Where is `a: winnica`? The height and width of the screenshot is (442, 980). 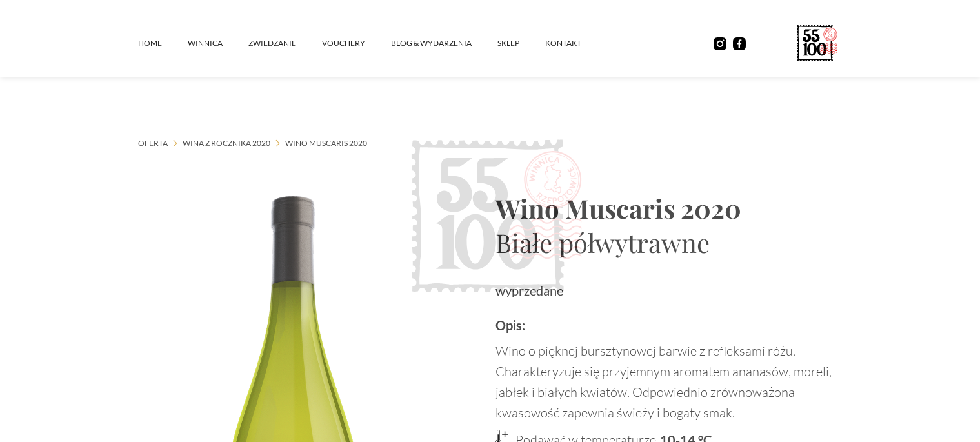
a: winnica is located at coordinates (218, 43).